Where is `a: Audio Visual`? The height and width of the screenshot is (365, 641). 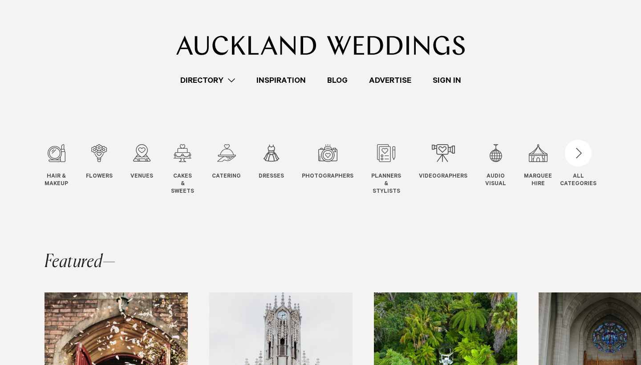
a: Audio Visual is located at coordinates (495, 166).